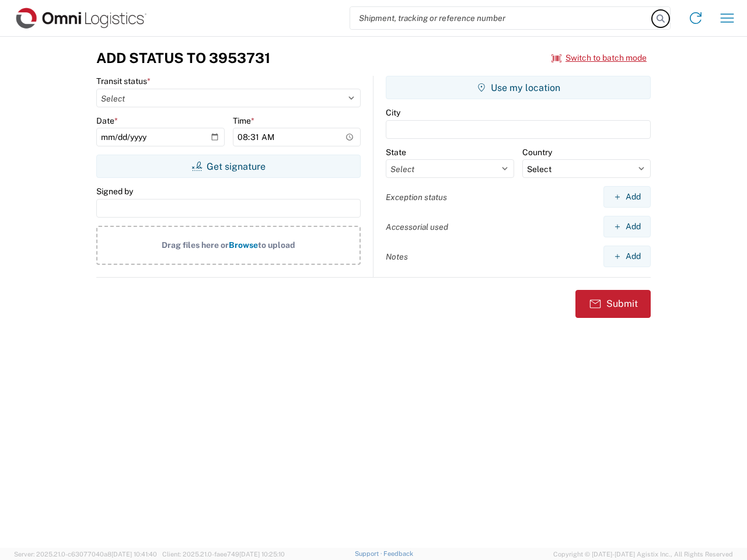  Describe the element at coordinates (228, 166) in the screenshot. I see `button: Get signature` at that location.